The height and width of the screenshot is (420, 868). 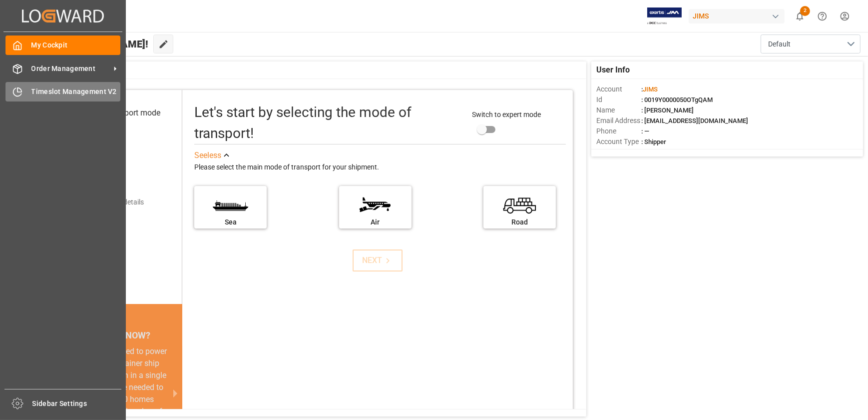 What do you see at coordinates (619, 131) in the screenshot?
I see `span: Phone` at bounding box center [619, 131].